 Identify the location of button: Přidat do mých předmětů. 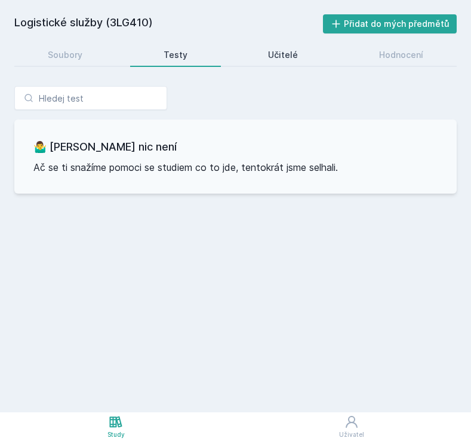
(390, 24).